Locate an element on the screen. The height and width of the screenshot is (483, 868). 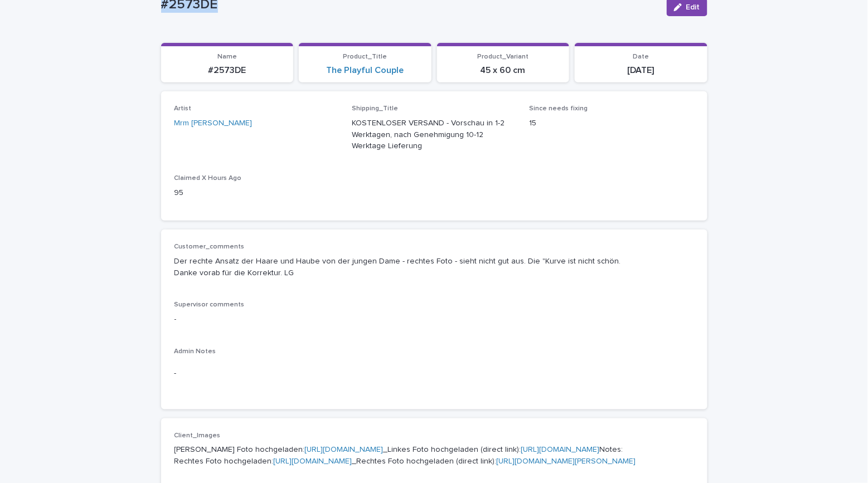
span: Since needs fixing is located at coordinates (559, 108).